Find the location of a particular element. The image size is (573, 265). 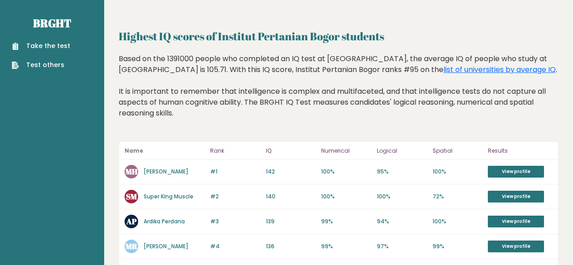

p: Logical is located at coordinates (402, 151).